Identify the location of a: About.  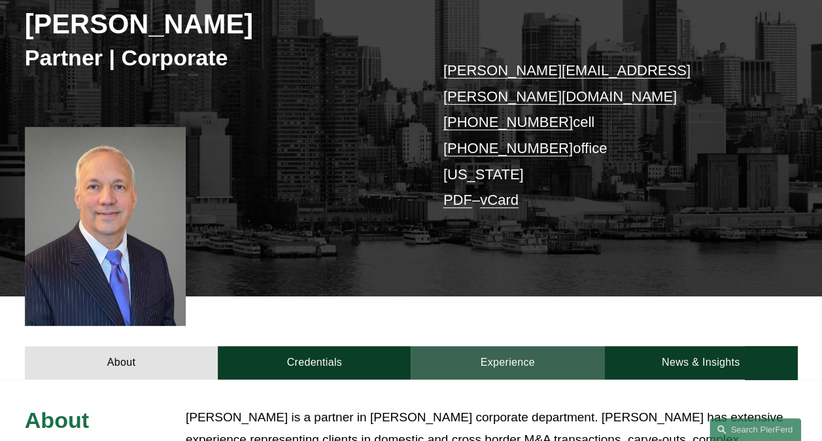
(121, 362).